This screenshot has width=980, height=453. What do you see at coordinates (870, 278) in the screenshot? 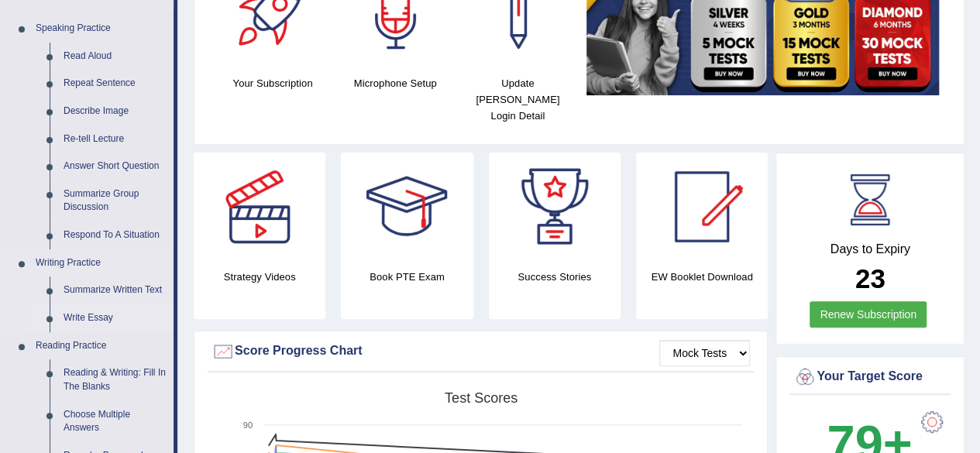
I see `b: 23` at bounding box center [870, 278].